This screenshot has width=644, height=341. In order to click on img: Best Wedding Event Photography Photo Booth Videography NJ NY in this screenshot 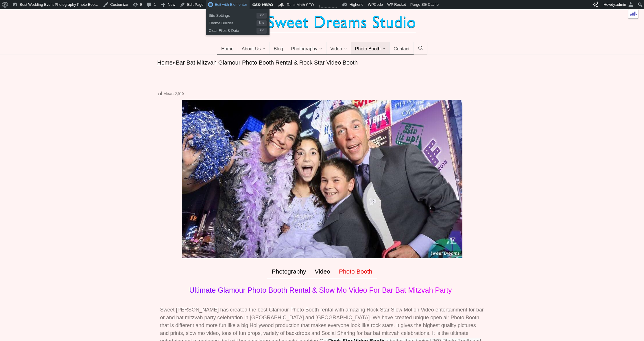, I will do `click(322, 22)`.